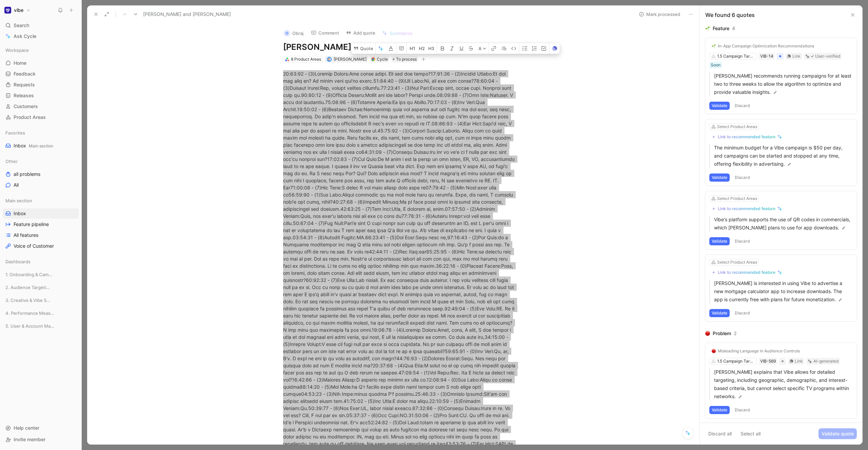 The width and height of the screenshot is (868, 450). Describe the element at coordinates (31, 313) in the screenshot. I see `span: 4. Performance Measurement & Insights` at that location.